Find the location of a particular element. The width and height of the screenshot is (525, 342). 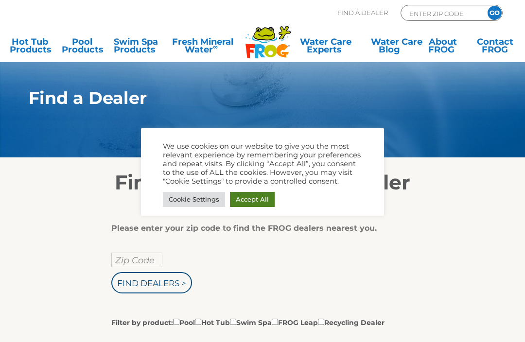

a: Water CareExperts is located at coordinates (325, 48).